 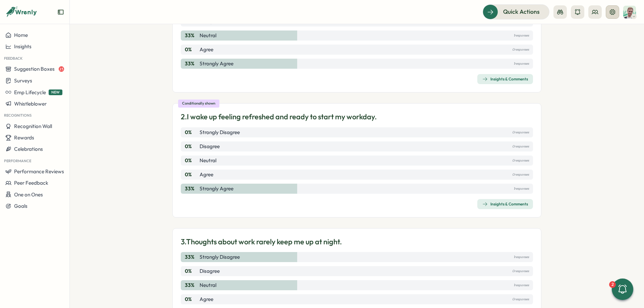 What do you see at coordinates (612, 285) in the screenshot?
I see `div: 2` at bounding box center [612, 285].